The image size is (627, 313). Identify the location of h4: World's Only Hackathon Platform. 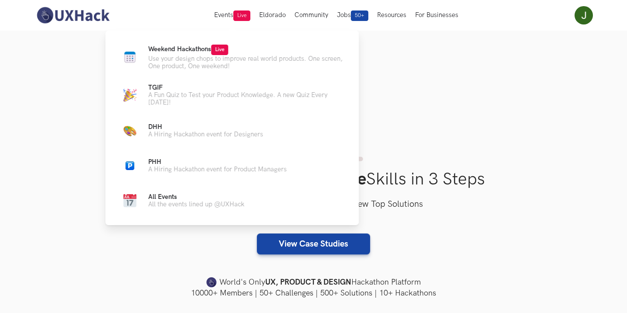
(314, 282).